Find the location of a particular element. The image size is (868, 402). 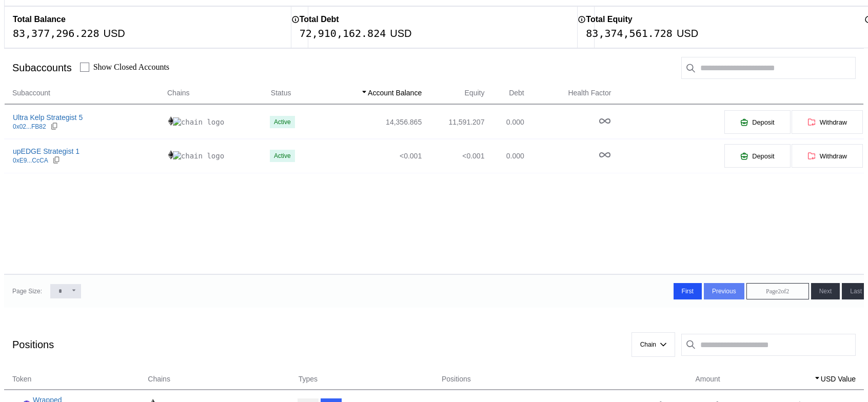

div: Positions is located at coordinates (33, 345).